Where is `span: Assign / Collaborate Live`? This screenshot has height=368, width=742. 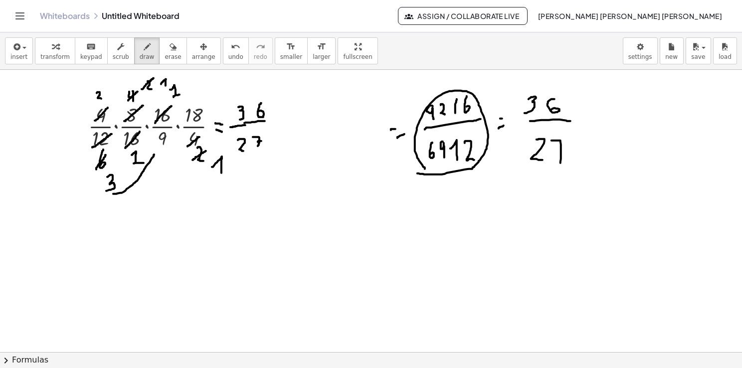
span: Assign / Collaborate Live is located at coordinates (463, 16).